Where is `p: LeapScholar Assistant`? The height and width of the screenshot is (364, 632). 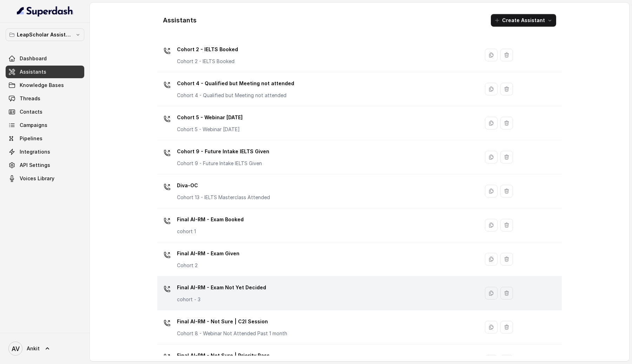 p: LeapScholar Assistant is located at coordinates (45, 35).